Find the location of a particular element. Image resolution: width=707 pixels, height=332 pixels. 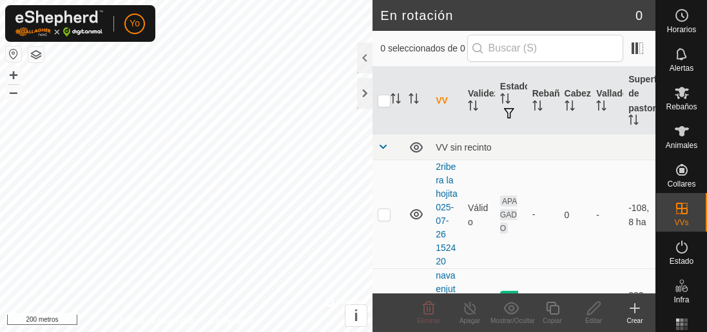

img: Logotipo de Gallagher is located at coordinates (59, 23).